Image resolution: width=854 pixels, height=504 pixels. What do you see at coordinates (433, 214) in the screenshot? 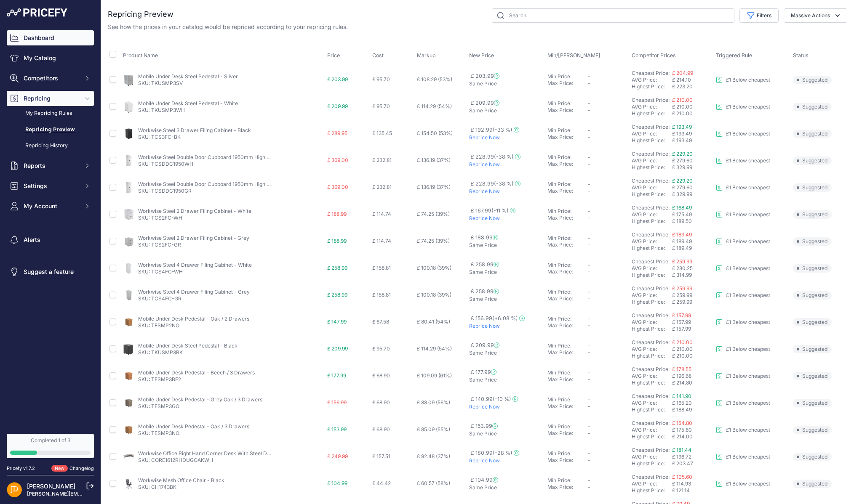
I see `span: £ 74.25 (39%)` at bounding box center [433, 214].